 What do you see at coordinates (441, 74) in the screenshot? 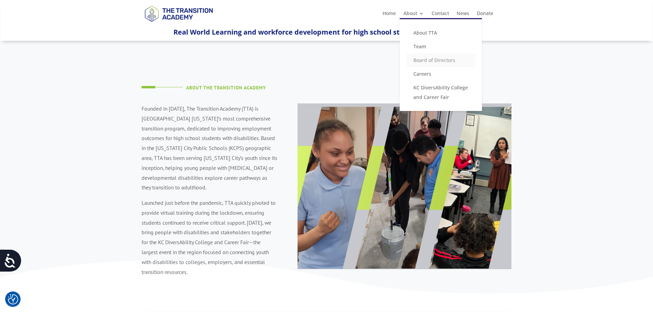
I see `a: Careers` at bounding box center [441, 74].